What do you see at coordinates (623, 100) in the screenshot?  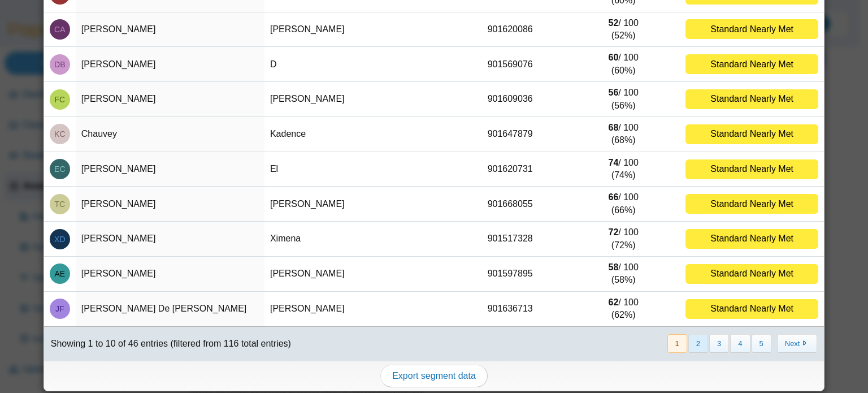 I see `td: / 100 (56%)` at bounding box center [623, 100].